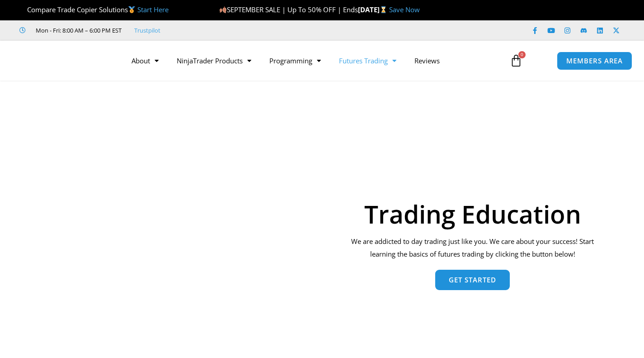 The height and width of the screenshot is (358, 644). I want to click on span: Compare Trade Copier Solutions, so click(94, 9).